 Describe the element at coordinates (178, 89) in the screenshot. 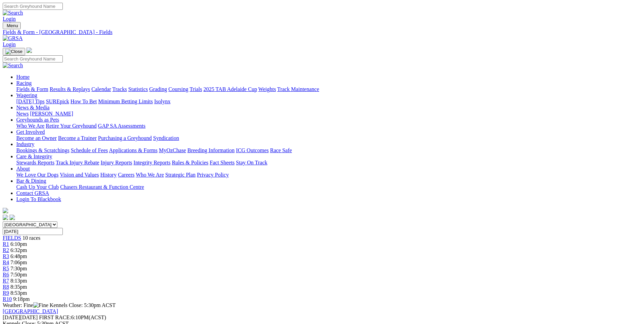

I see `a: Coursing` at that location.